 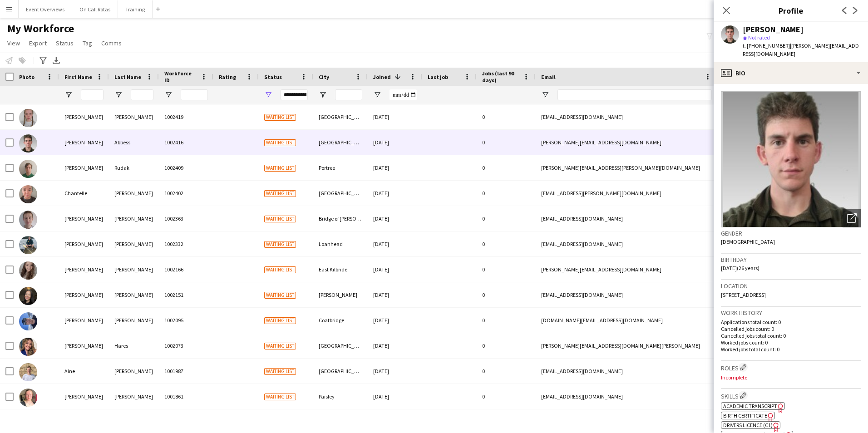 I want to click on span: First Name, so click(x=78, y=77).